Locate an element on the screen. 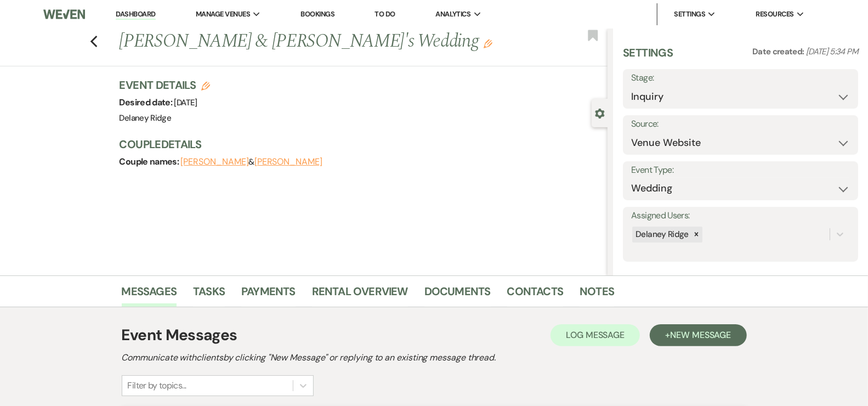  span: New Message is located at coordinates (700, 335).